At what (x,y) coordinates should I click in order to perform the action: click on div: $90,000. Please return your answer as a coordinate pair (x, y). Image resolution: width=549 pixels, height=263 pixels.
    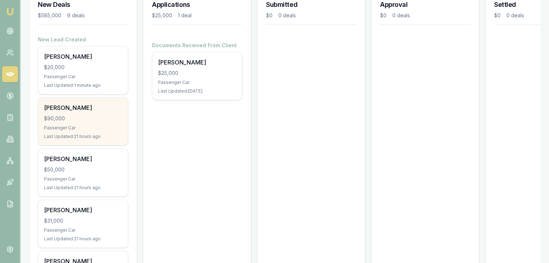
    Looking at the image, I should click on (83, 119).